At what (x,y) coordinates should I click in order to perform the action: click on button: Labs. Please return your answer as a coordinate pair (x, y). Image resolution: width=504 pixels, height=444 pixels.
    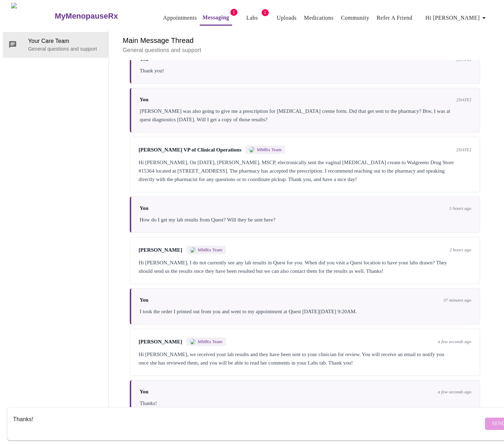
    Looking at the image, I should click on (252, 18).